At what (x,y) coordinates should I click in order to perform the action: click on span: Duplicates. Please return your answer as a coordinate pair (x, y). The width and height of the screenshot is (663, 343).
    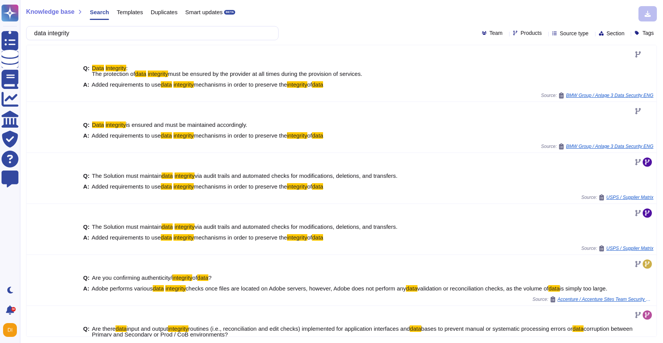
    Looking at the image, I should click on (164, 12).